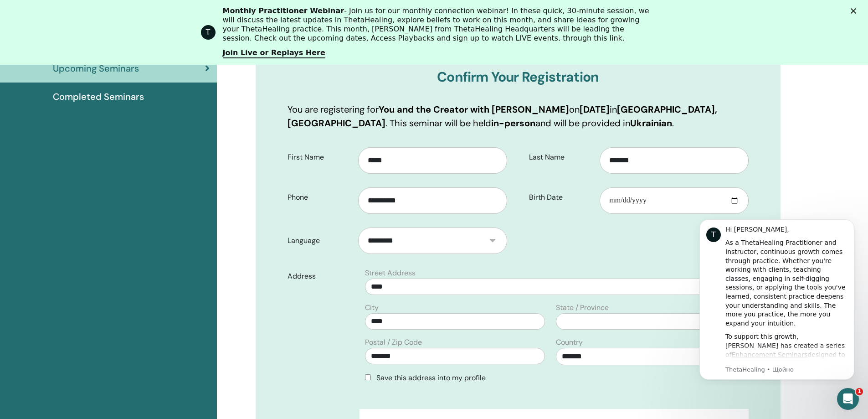  What do you see at coordinates (513, 123) in the screenshot?
I see `b: in-person` at bounding box center [513, 123].